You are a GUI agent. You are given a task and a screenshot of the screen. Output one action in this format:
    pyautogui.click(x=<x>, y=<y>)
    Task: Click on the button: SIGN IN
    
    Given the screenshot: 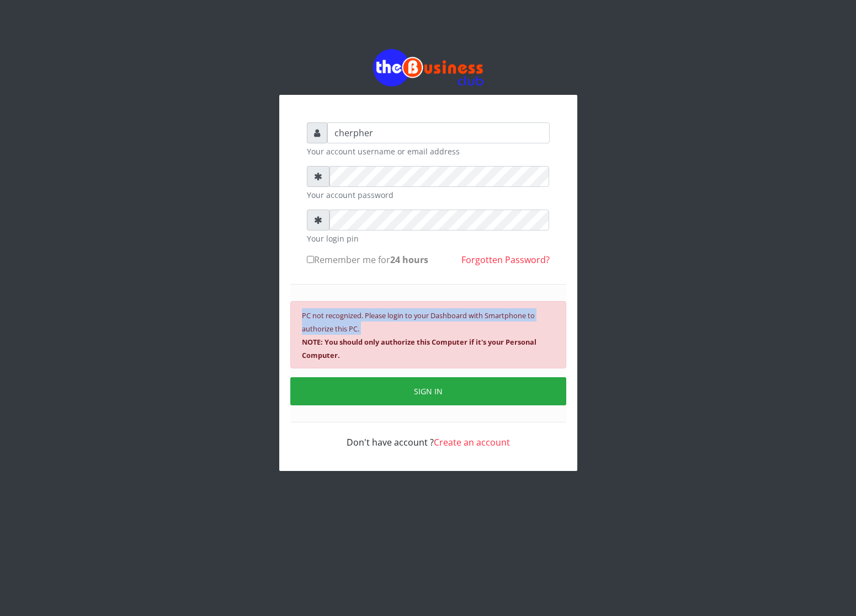 What is the action you would take?
    pyautogui.click(x=428, y=391)
    